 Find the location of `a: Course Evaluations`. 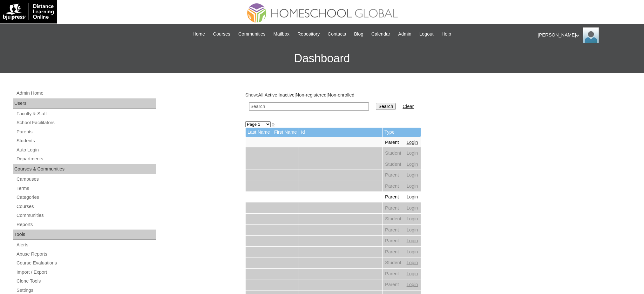

a: Course Evaluations is located at coordinates (86, 263).